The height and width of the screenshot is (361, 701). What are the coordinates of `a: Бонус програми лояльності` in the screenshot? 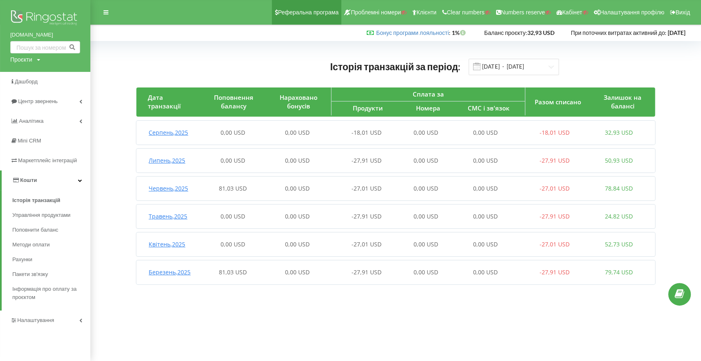 It's located at (412, 32).